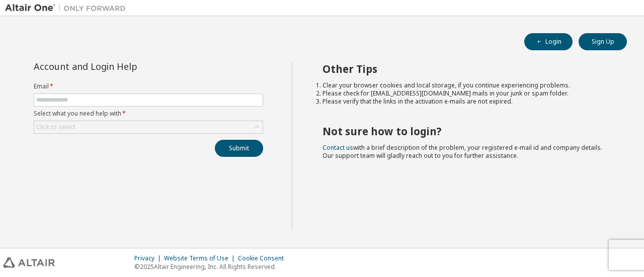 This screenshot has height=277, width=644. Describe the element at coordinates (466, 69) in the screenshot. I see `h2: Other Tips` at that location.